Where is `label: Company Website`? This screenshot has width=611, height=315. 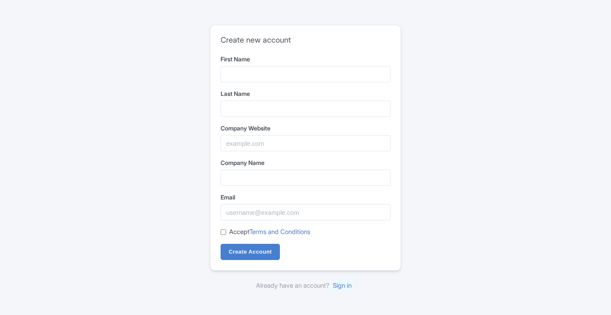 label: Company Website is located at coordinates (306, 128).